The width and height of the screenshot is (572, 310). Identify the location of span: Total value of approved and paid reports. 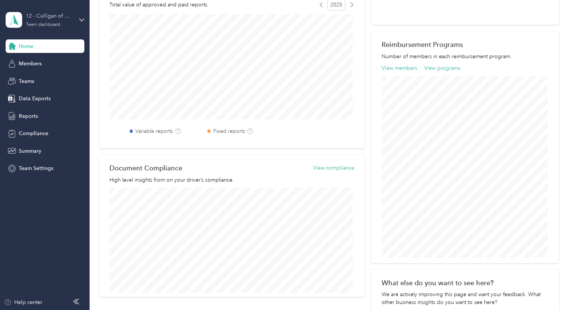
(158, 4).